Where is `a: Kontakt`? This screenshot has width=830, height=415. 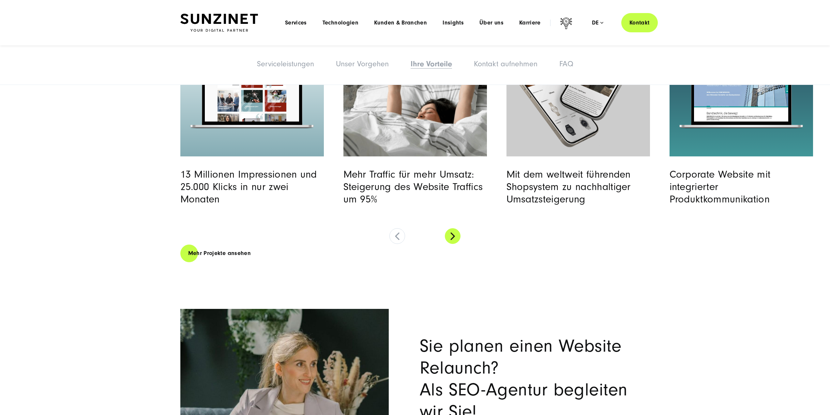 a: Kontakt is located at coordinates (640, 23).